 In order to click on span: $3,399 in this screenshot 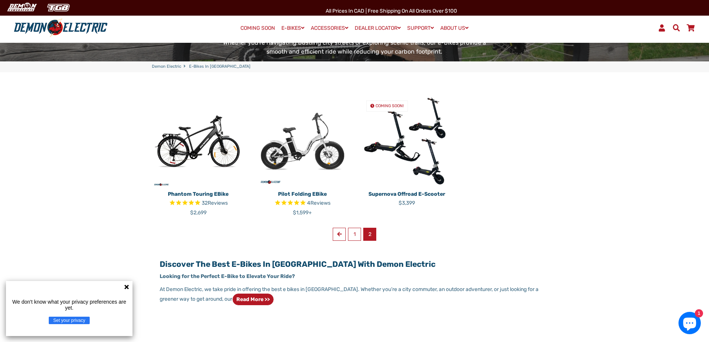, I will do `click(407, 203)`.